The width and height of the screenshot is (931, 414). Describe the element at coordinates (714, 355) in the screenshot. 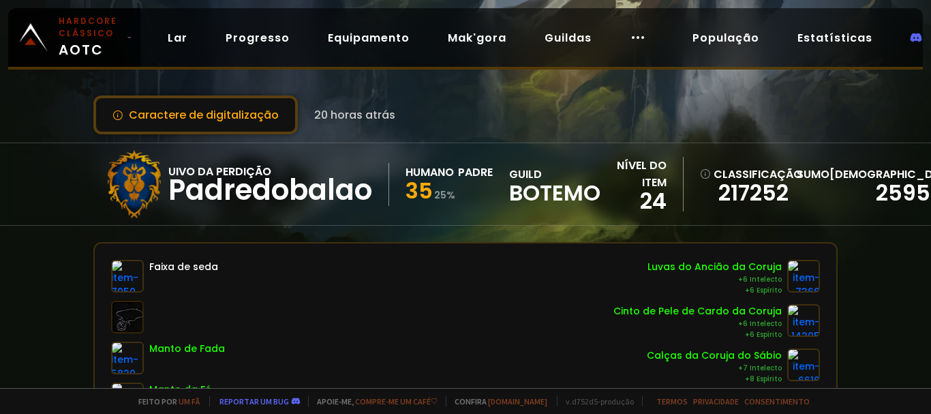

I see `font: Calças da Coruja do Sábio` at that location.